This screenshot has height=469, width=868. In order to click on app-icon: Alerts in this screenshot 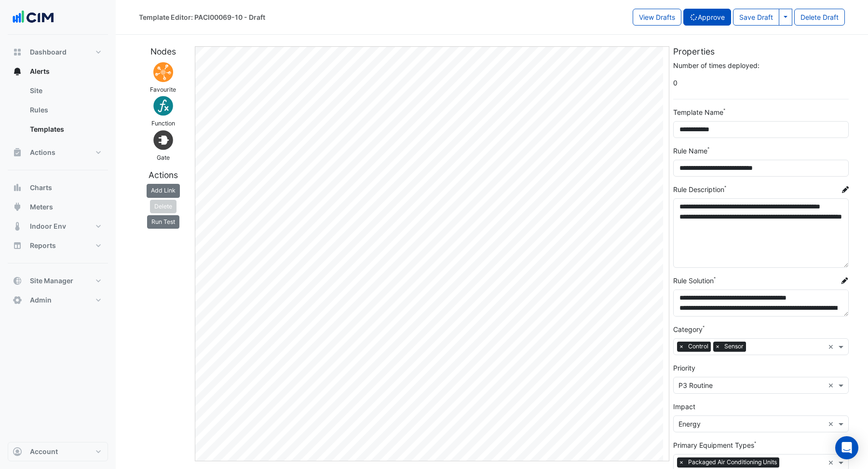, I will do `click(18, 72)`.